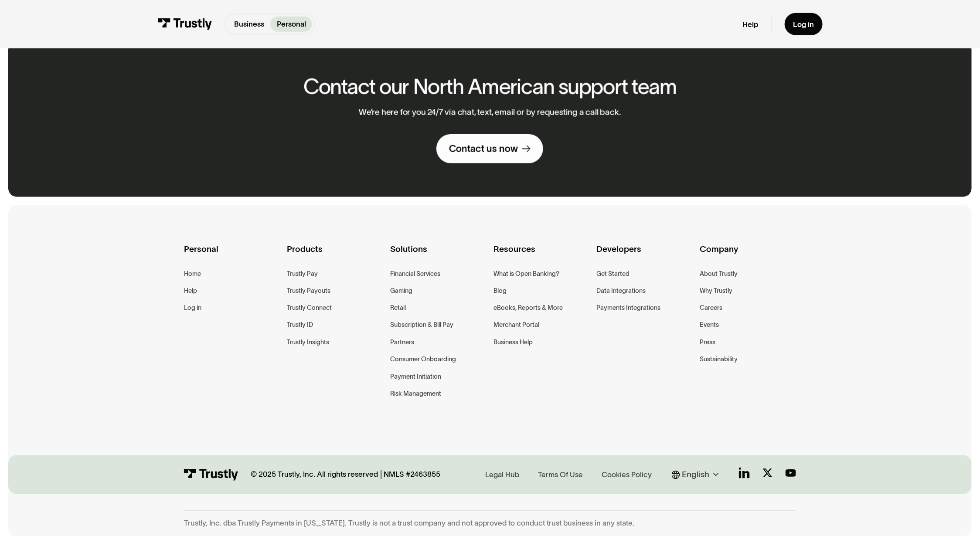 This screenshot has height=536, width=980. What do you see at coordinates (415, 274) in the screenshot?
I see `a: Financial Services` at bounding box center [415, 274].